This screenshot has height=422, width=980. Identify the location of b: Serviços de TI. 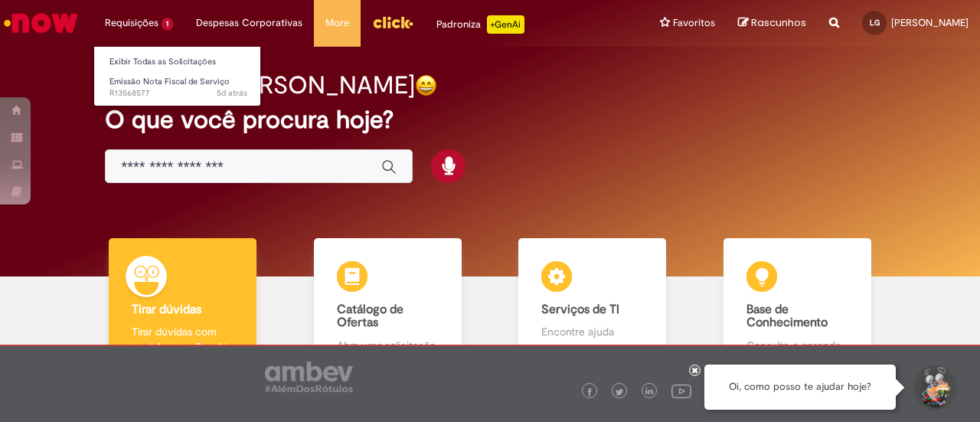
(580, 309).